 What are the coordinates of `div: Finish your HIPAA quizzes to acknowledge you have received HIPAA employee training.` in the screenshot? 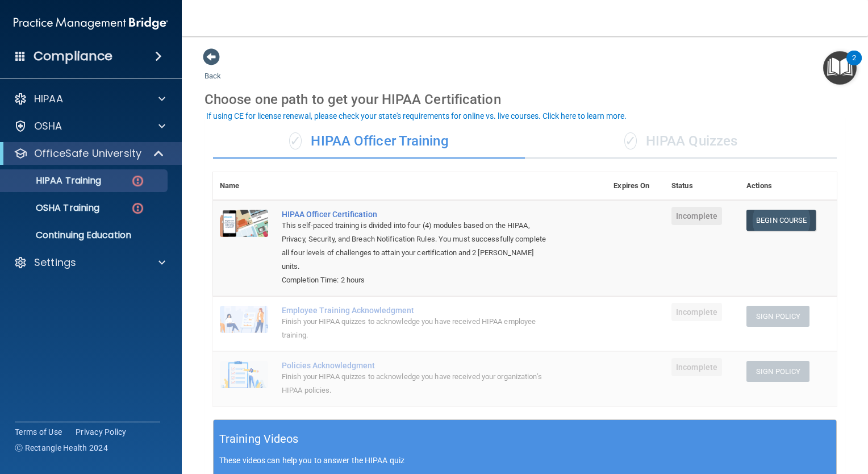 It's located at (416, 328).